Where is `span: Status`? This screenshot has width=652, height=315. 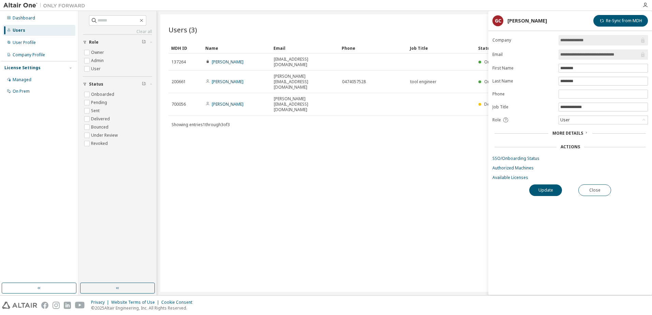
span: Status is located at coordinates (96, 84).